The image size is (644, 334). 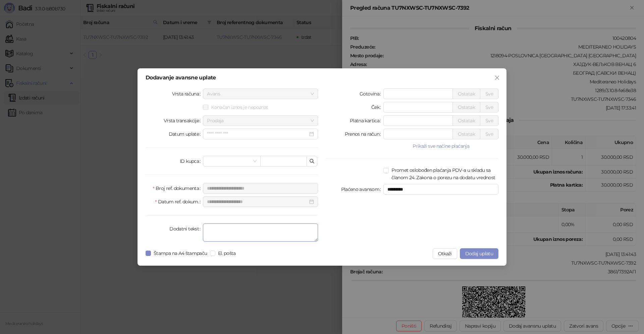 I want to click on span: Zatvori, so click(x=497, y=78).